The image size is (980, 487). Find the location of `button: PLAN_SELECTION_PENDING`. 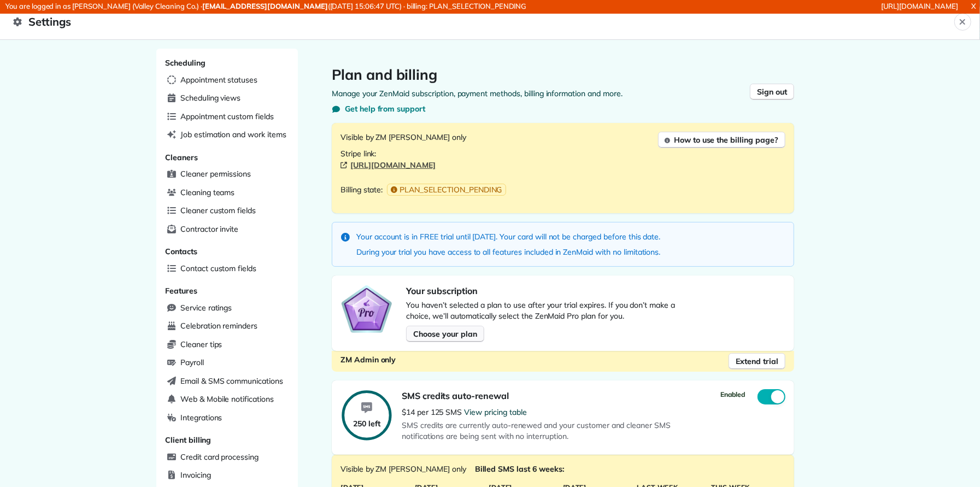

button: PLAN_SELECTION_PENDING is located at coordinates (446, 190).